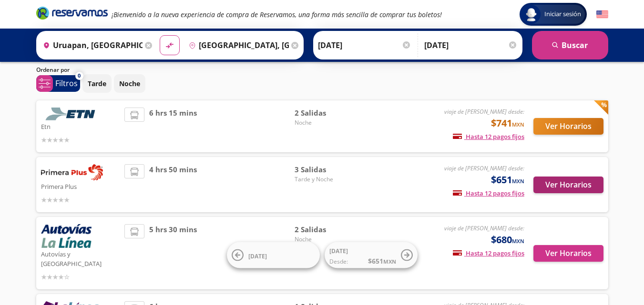 The height and width of the screenshot is (305, 644). Describe the element at coordinates (328, 180) in the screenshot. I see `span: Tarde y Noche` at that location.